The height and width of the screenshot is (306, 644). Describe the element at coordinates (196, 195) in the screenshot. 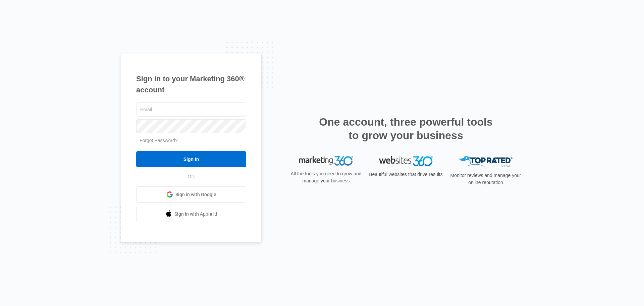

I see `span: Sign in with Google` at that location.